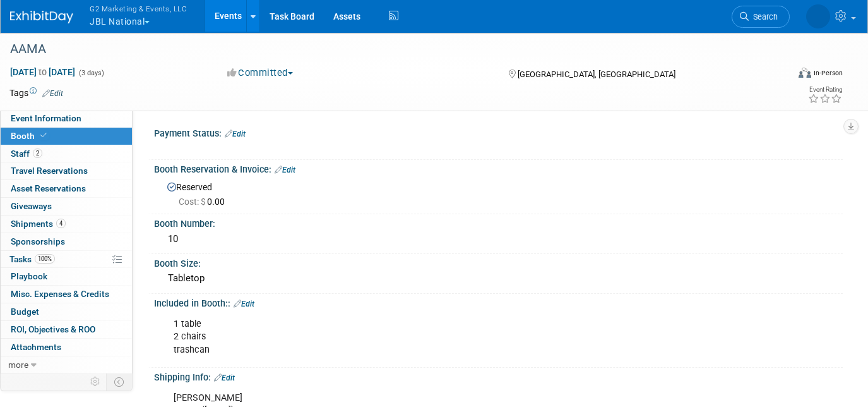 The width and height of the screenshot is (868, 407). What do you see at coordinates (828, 73) in the screenshot?
I see `div: In-Person` at bounding box center [828, 73].